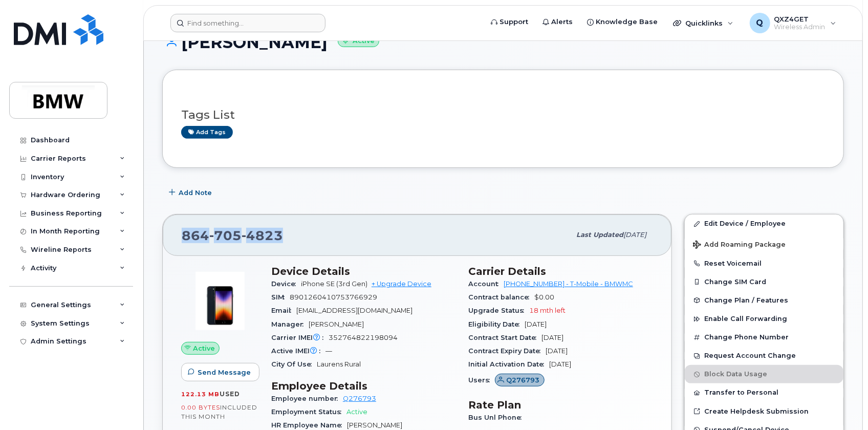 Image resolution: width=868 pixels, height=430 pixels. I want to click on span: Q276793, so click(523, 380).